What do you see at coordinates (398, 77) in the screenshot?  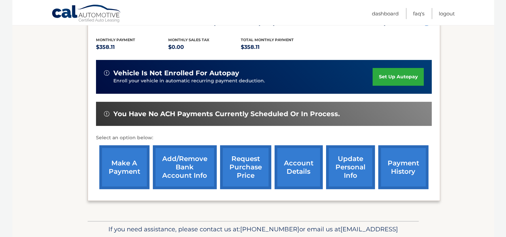 I see `a: set up autopay` at bounding box center [398, 77].